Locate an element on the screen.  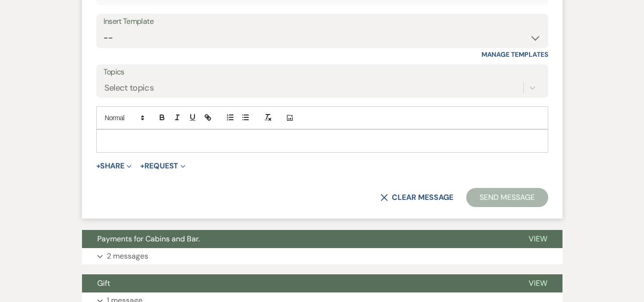
button: Payments for Cabins and Bar. is located at coordinates (297, 239).